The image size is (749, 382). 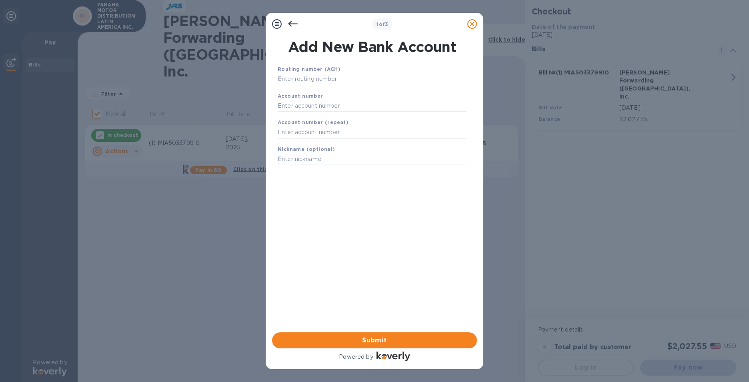 I want to click on img: Logo, so click(x=393, y=356).